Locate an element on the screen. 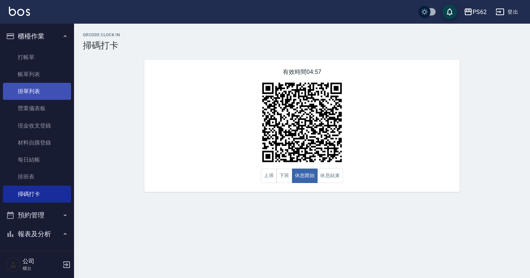  h3: 掃碼打卡 is located at coordinates (302, 46).